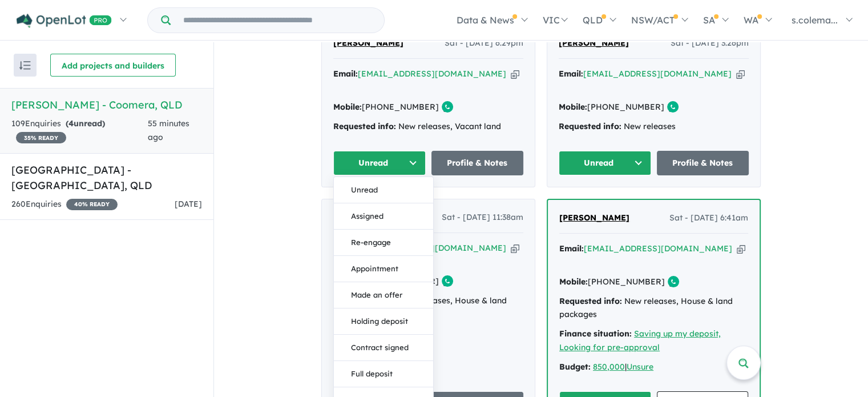 The height and width of the screenshot is (397, 868). What do you see at coordinates (85, 124) in the screenshot?
I see `strong: ( unread)` at bounding box center [85, 124].